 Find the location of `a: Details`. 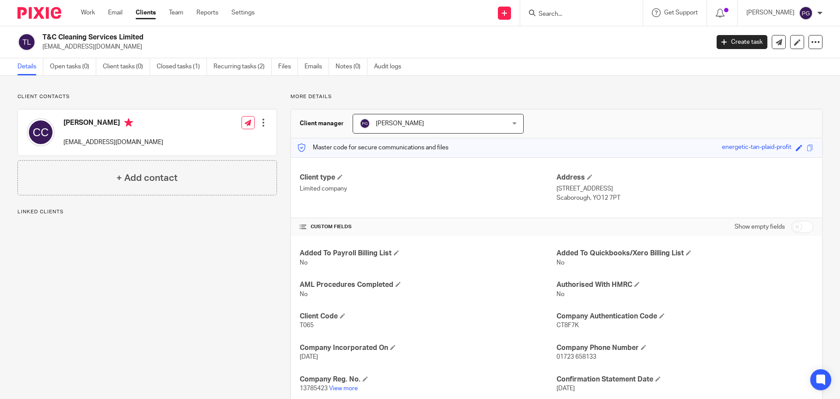

a: Details is located at coordinates (30, 67).